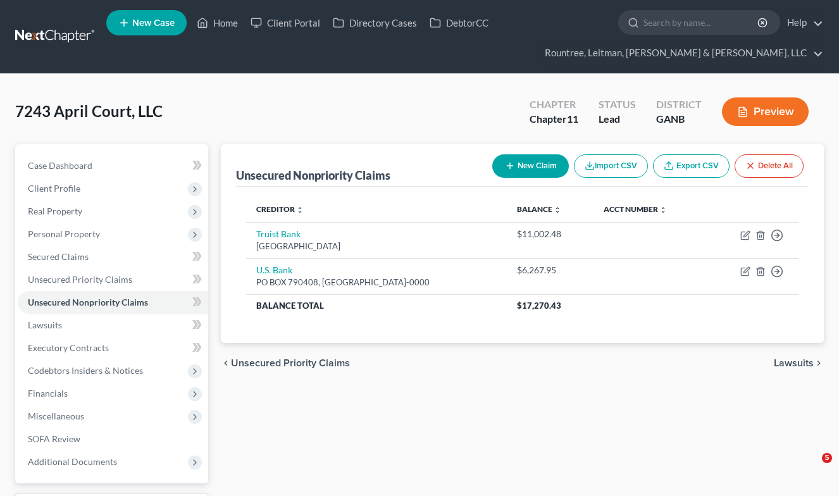 This screenshot has height=496, width=839. Describe the element at coordinates (313, 175) in the screenshot. I see `div: Unsecured Nonpriority Claims` at that location.